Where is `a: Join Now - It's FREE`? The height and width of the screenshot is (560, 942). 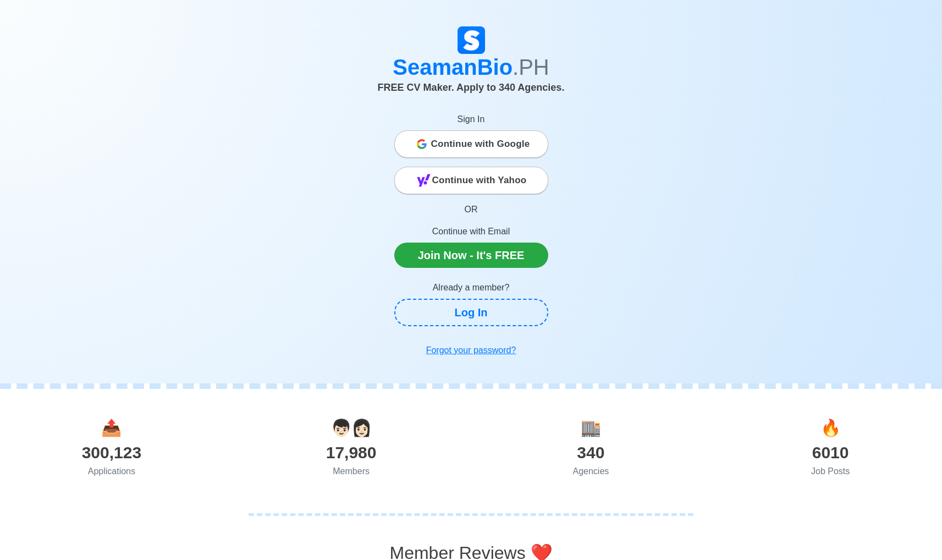 a: Join Now - It's FREE is located at coordinates (472, 255).